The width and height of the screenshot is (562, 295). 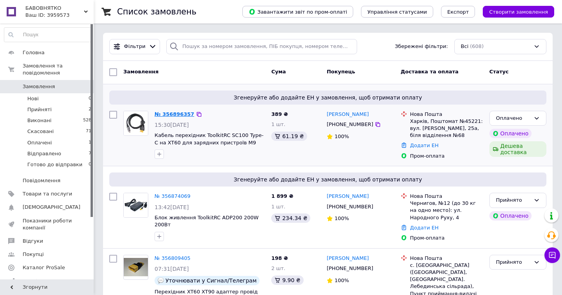 I want to click on span: Фільтри, so click(x=135, y=46).